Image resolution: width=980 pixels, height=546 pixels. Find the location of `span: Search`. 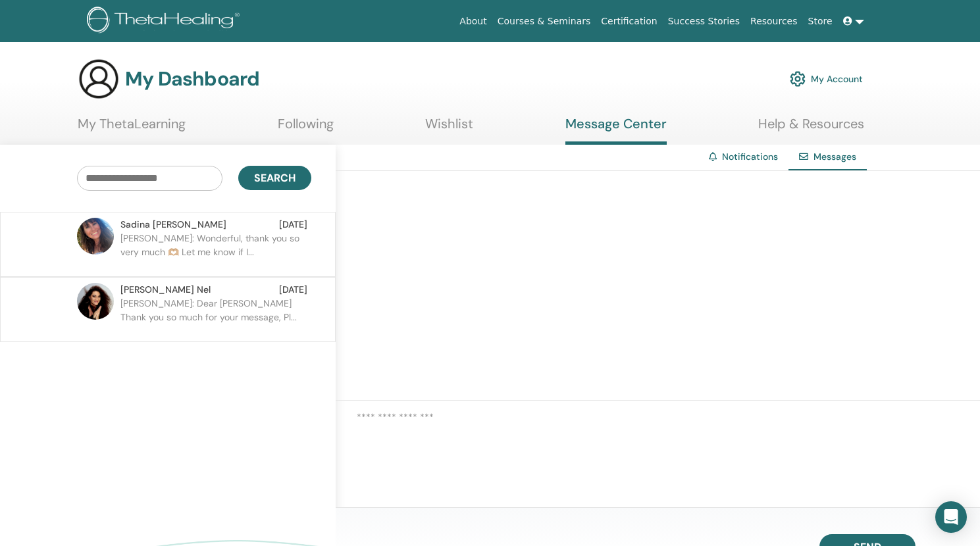

span: Search is located at coordinates (275, 177).